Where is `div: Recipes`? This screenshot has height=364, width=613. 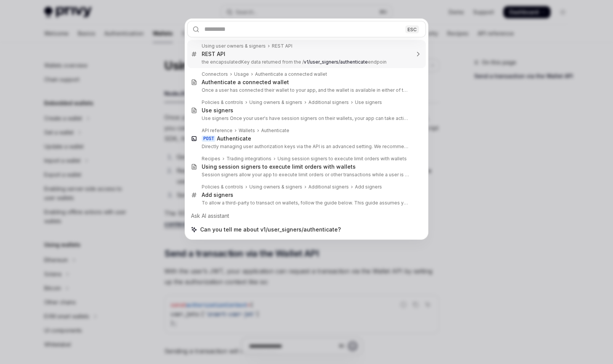 div: Recipes is located at coordinates (211, 159).